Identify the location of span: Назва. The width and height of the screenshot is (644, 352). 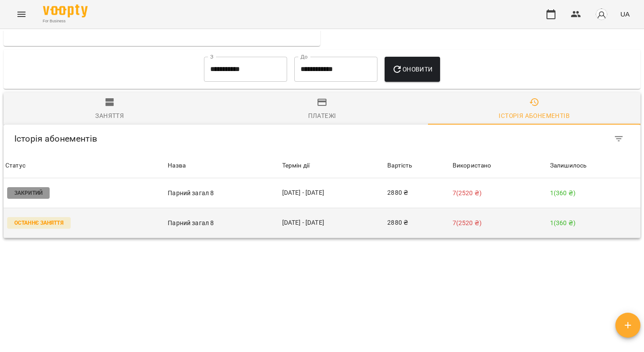
(223, 166).